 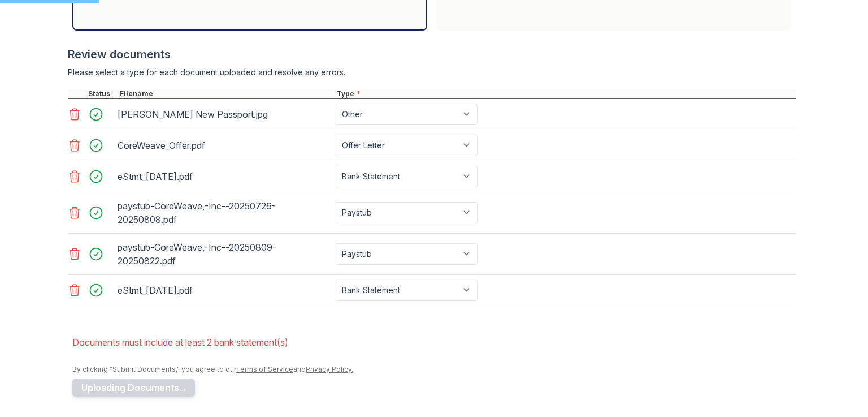 What do you see at coordinates (224, 254) in the screenshot?
I see `div: paystub-CoreWeave,-Inc--20250809-20250822.pdf` at bounding box center [224, 254].